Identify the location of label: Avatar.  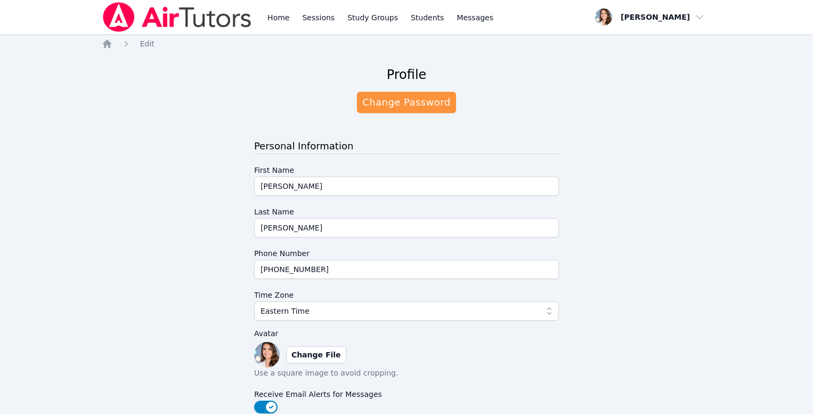
(407, 333).